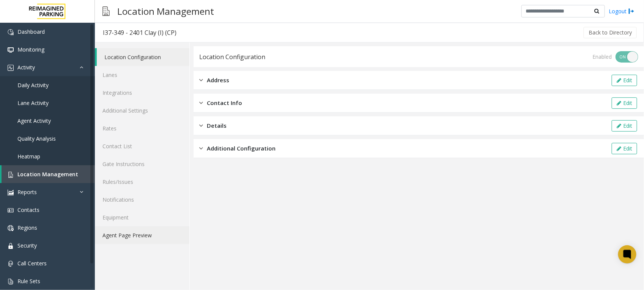 The height and width of the screenshot is (290, 644). I want to click on a: Lanes, so click(142, 75).